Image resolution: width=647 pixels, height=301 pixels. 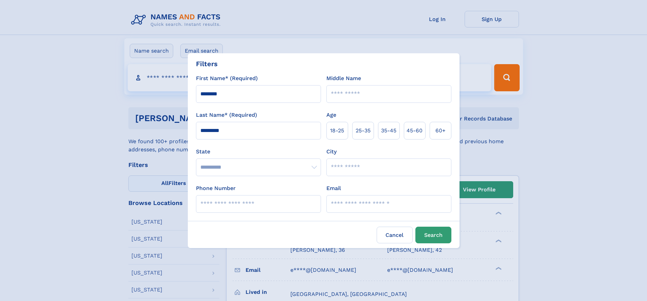 I want to click on span: 35‑45, so click(x=388, y=131).